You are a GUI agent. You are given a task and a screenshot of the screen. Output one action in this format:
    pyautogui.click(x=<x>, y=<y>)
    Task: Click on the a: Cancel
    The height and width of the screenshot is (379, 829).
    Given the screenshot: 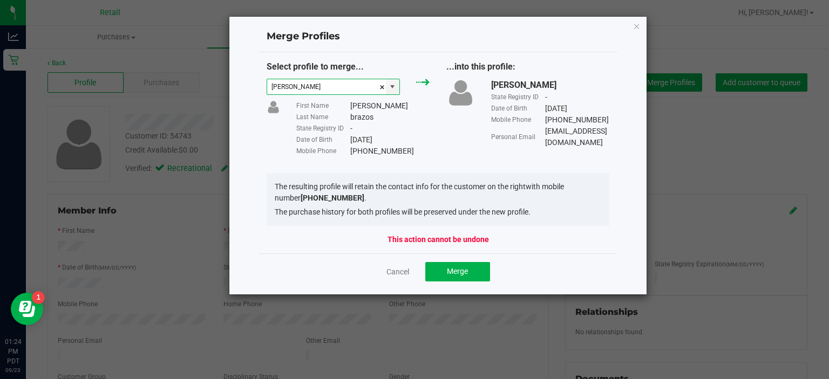 What is the action you would take?
    pyautogui.click(x=398, y=272)
    